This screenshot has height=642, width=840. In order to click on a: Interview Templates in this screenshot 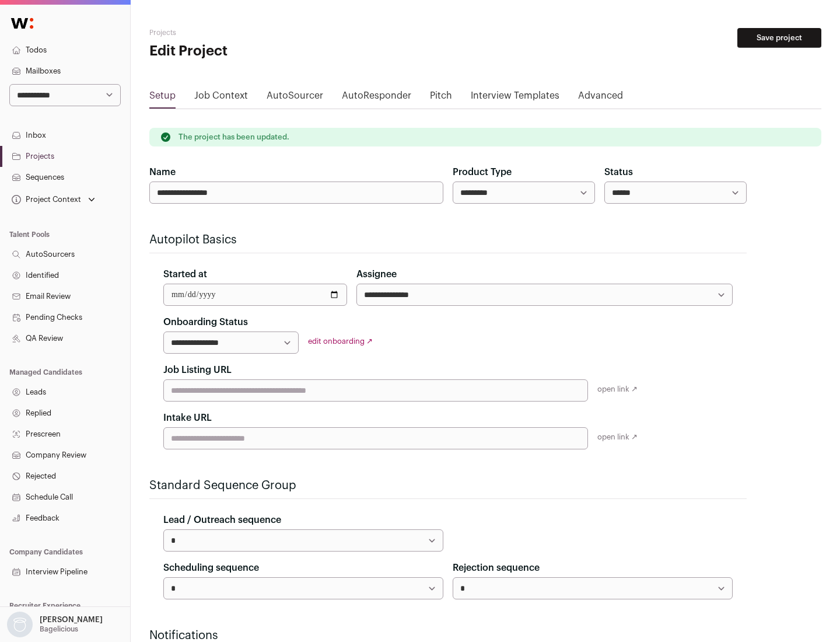, I will do `click(516, 98)`.